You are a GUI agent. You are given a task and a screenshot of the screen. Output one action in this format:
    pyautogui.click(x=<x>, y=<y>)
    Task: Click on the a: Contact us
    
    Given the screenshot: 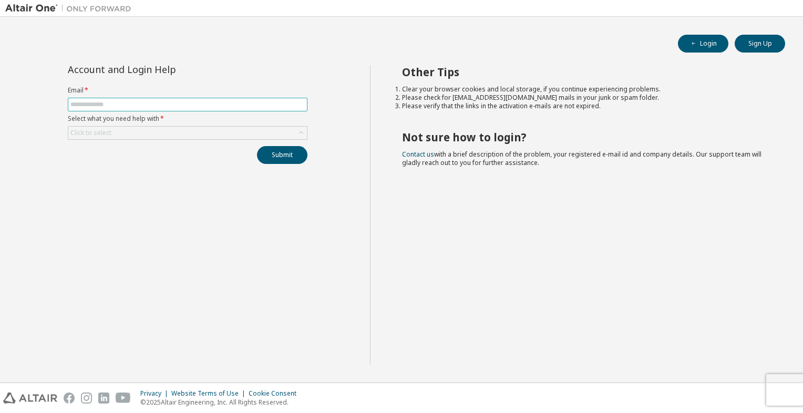 What is the action you would take?
    pyautogui.click(x=418, y=154)
    